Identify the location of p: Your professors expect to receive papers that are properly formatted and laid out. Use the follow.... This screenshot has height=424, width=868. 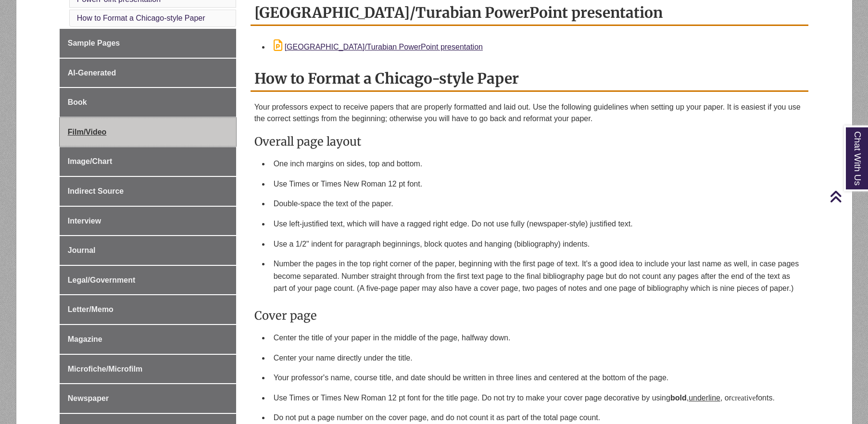
(529, 113).